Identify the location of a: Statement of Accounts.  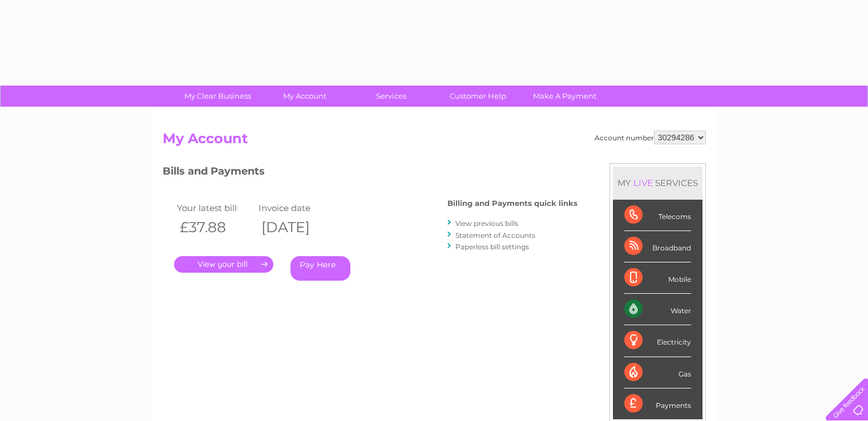
(495, 235).